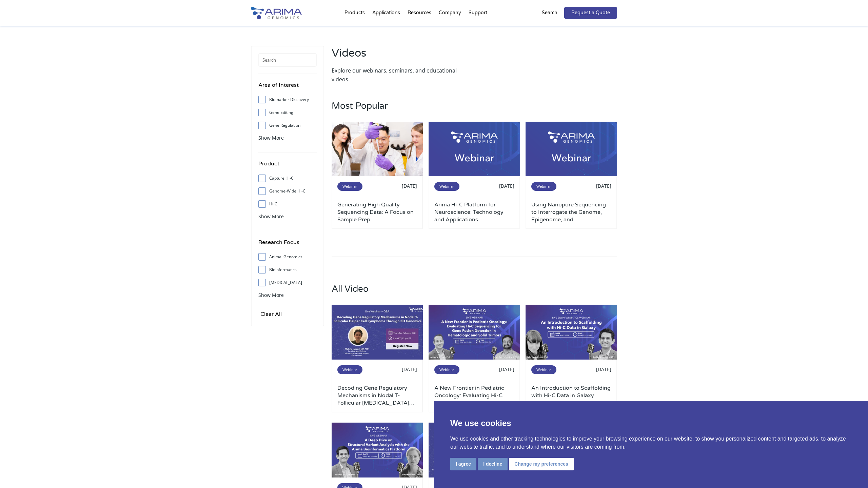 This screenshot has height=488, width=868. I want to click on h4: Area of Interest, so click(287, 87).